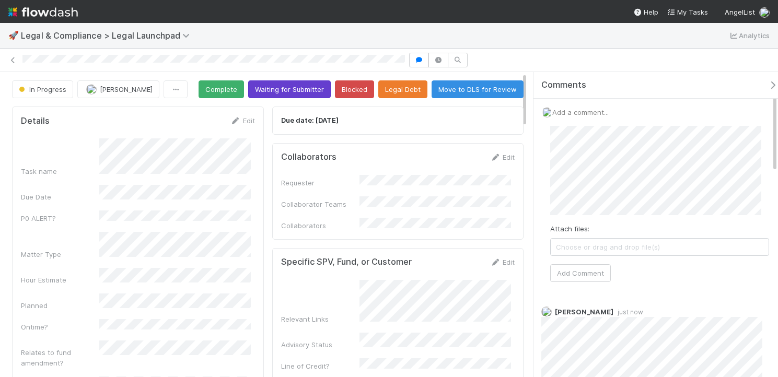  Describe the element at coordinates (60, 327) in the screenshot. I see `div: Ontime?` at that location.